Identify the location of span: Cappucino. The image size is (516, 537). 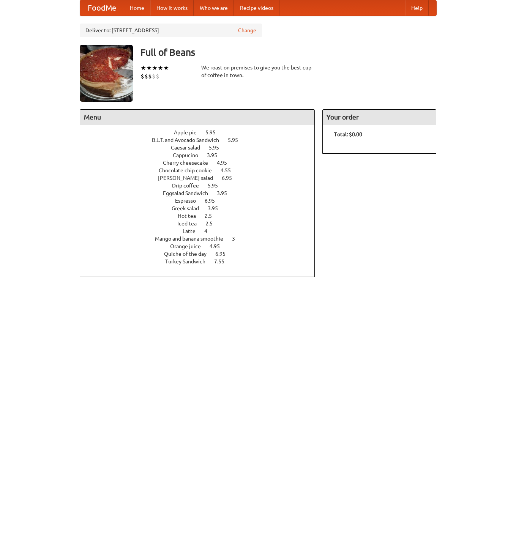
(189, 155).